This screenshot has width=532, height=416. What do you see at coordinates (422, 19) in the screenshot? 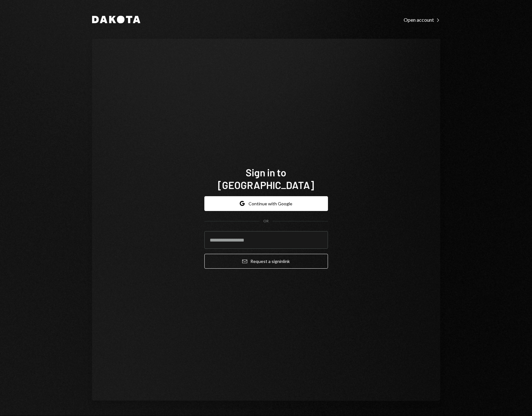
I see `a: Open account` at bounding box center [422, 19].